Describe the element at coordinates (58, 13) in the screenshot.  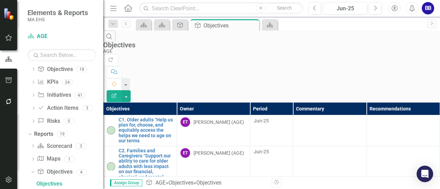
I see `span: Elements & Reports` at that location.